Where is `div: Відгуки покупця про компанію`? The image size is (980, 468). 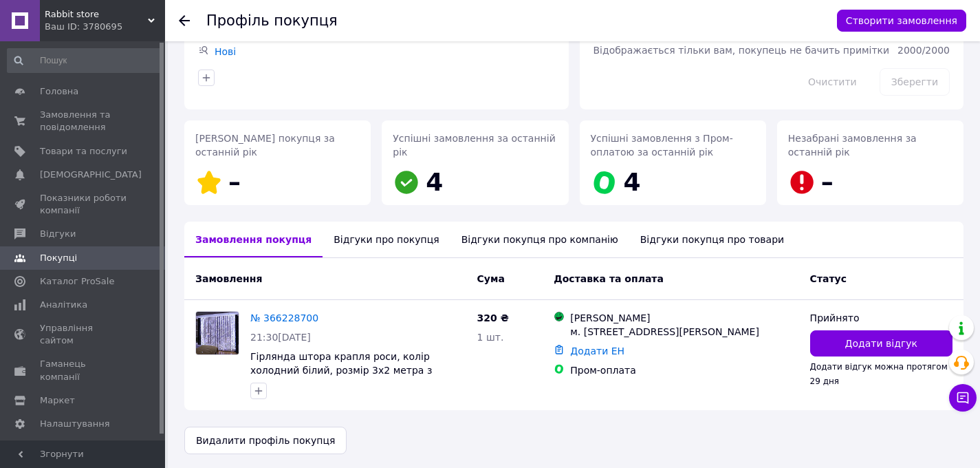
div: Відгуки покупця про компанію is located at coordinates (540, 239).